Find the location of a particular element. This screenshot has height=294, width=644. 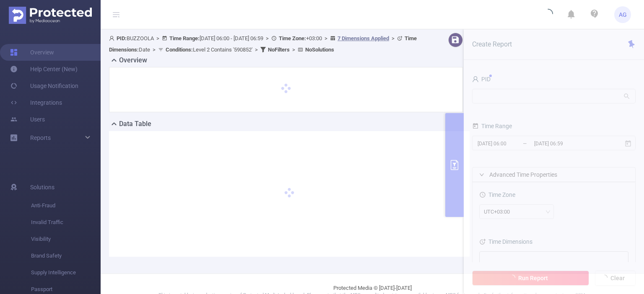

span: Brand Safety is located at coordinates (66, 256).